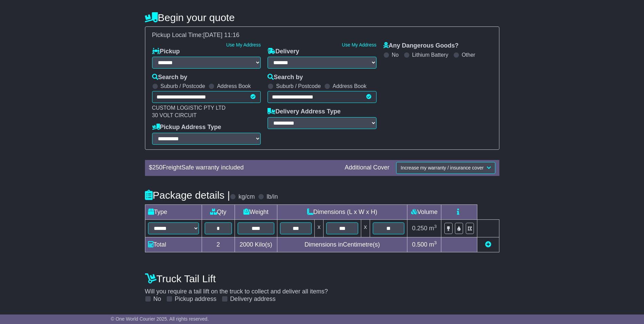 This screenshot has height=324, width=644. What do you see at coordinates (322, 17) in the screenshot?
I see `h4: Begin your quote` at bounding box center [322, 17].